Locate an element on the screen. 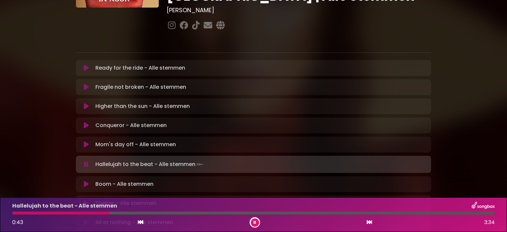  span: 0:43 is located at coordinates (17, 222).